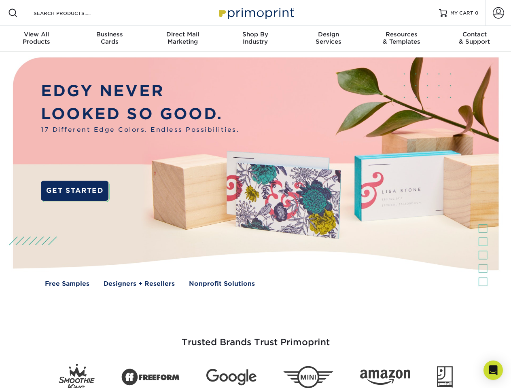  I want to click on a: Free Samples, so click(67, 284).